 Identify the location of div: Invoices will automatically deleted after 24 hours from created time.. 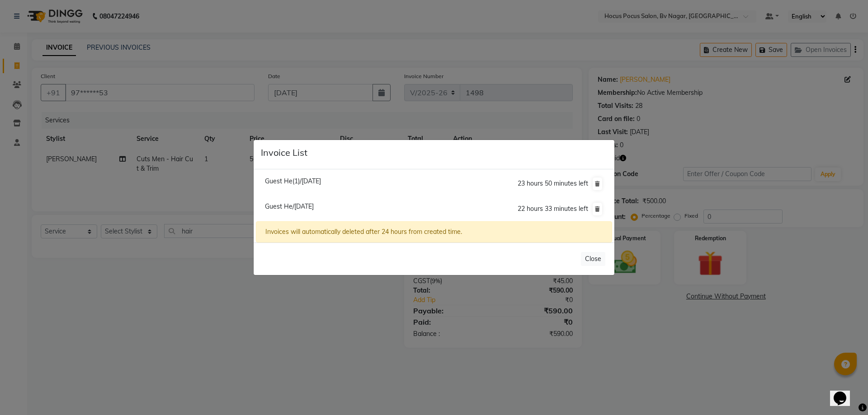
(434, 232).